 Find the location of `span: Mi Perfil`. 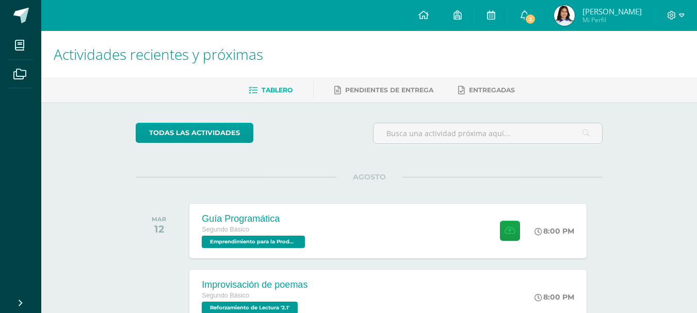

span: Mi Perfil is located at coordinates (612, 20).